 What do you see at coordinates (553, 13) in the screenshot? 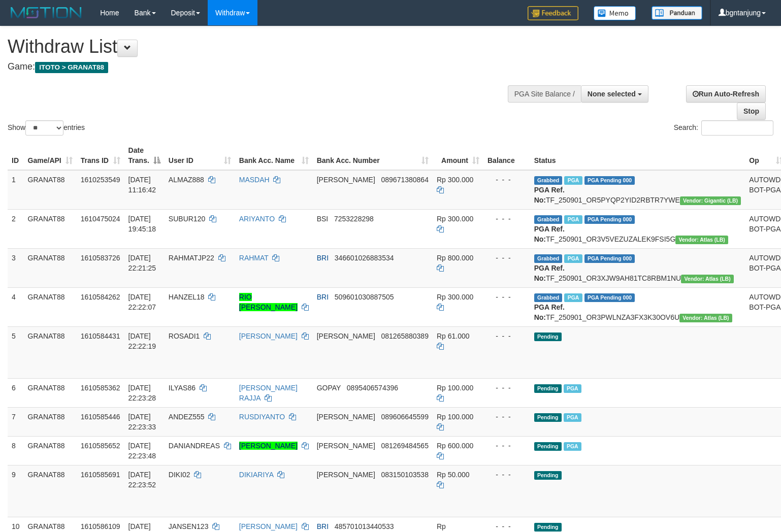
I see `img: Feedback.jpg` at bounding box center [553, 13].